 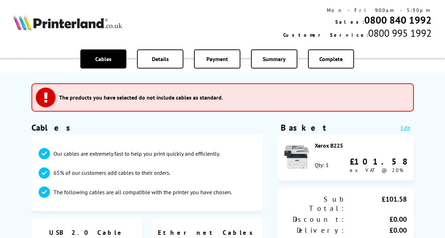 What do you see at coordinates (360, 146) in the screenshot?
I see `div: Xerox B225` at bounding box center [360, 146].